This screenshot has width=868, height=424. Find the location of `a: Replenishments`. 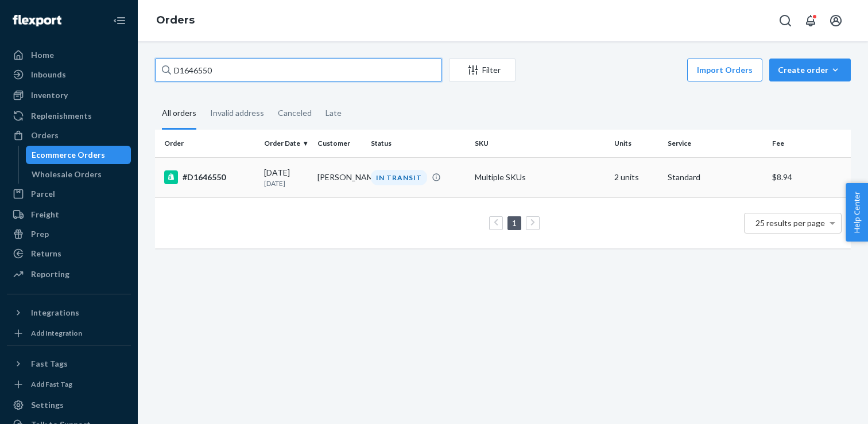

a: Replenishments is located at coordinates (69, 116).